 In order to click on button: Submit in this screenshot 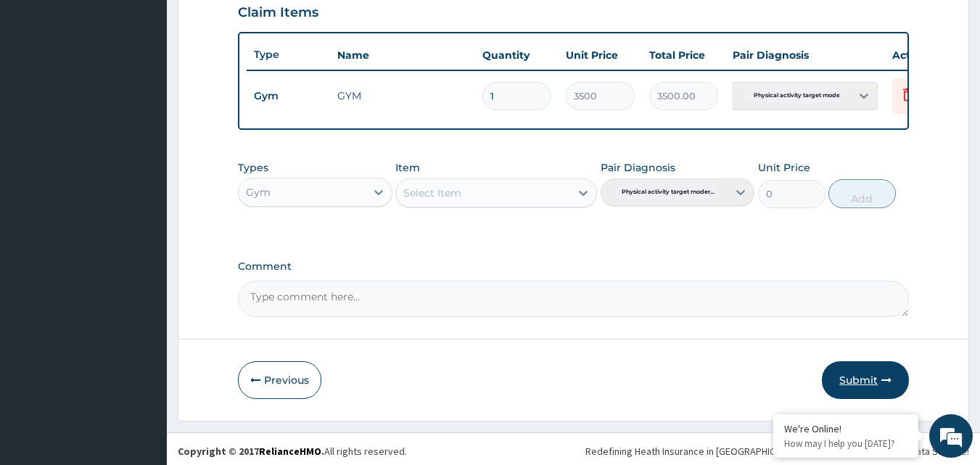, I will do `click(866, 380)`.